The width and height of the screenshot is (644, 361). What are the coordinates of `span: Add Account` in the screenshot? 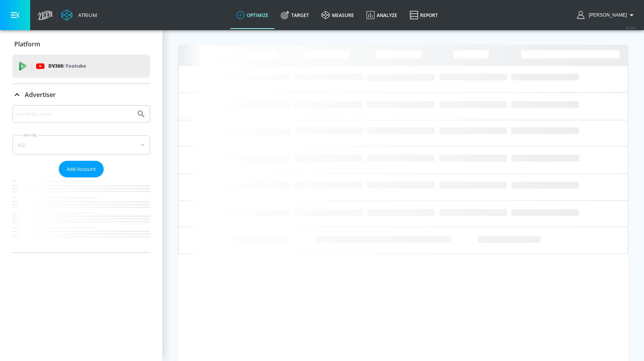 It's located at (81, 169).